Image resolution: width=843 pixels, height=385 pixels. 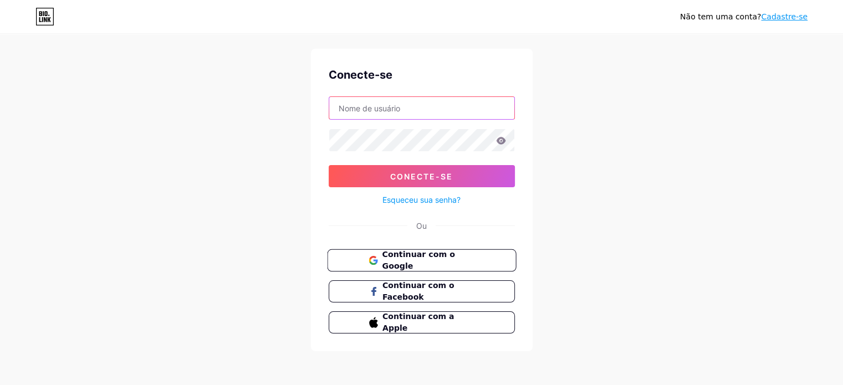 I want to click on input: Nome de usuário, so click(x=422, y=108).